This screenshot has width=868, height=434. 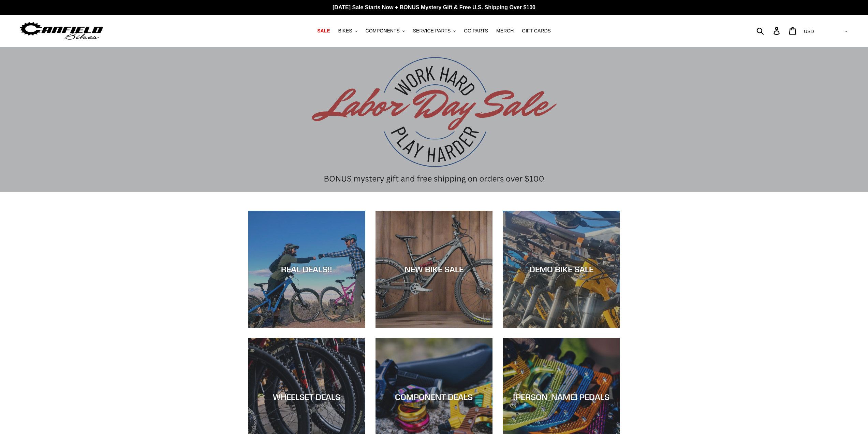 I want to click on a: MERCH, so click(x=505, y=31).